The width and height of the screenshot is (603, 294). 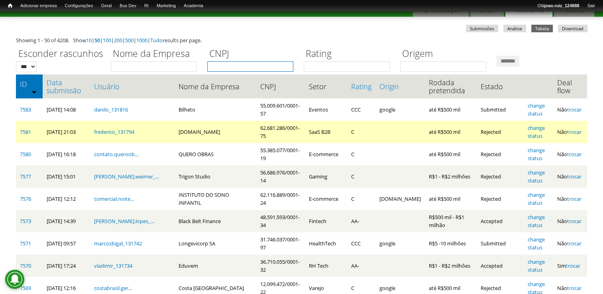 I want to click on a: Bus Dev, so click(x=128, y=6).